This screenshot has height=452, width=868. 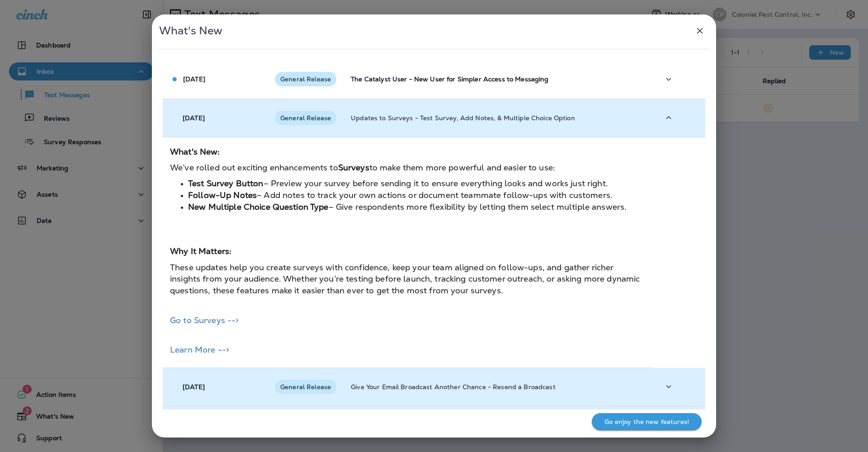 I want to click on span: What's New, so click(x=191, y=31).